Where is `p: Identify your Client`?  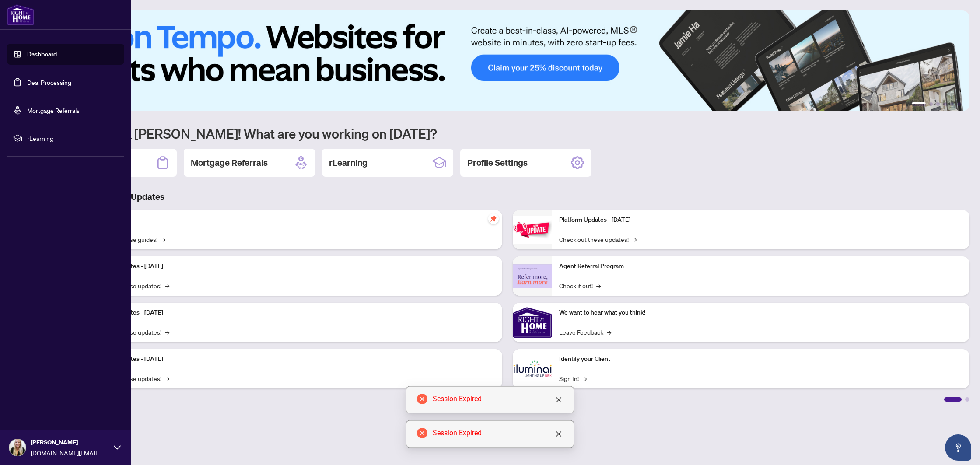
p: Identify your Client is located at coordinates (761, 359).